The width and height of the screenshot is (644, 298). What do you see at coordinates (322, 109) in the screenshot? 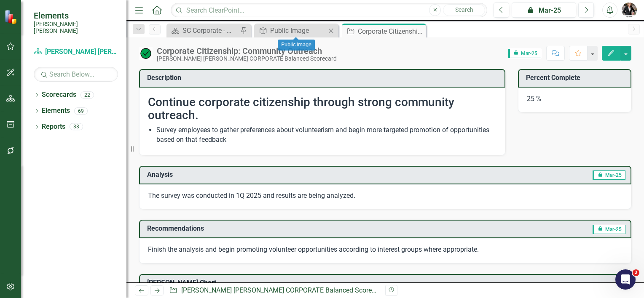
I see `h2: Continue corporate citizenship through strong community outreach.` at bounding box center [322, 109].